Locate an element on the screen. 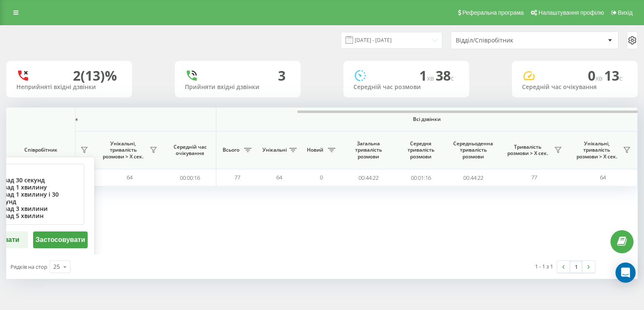  font: Прийняти вхідні дзвінки is located at coordinates (223, 86).